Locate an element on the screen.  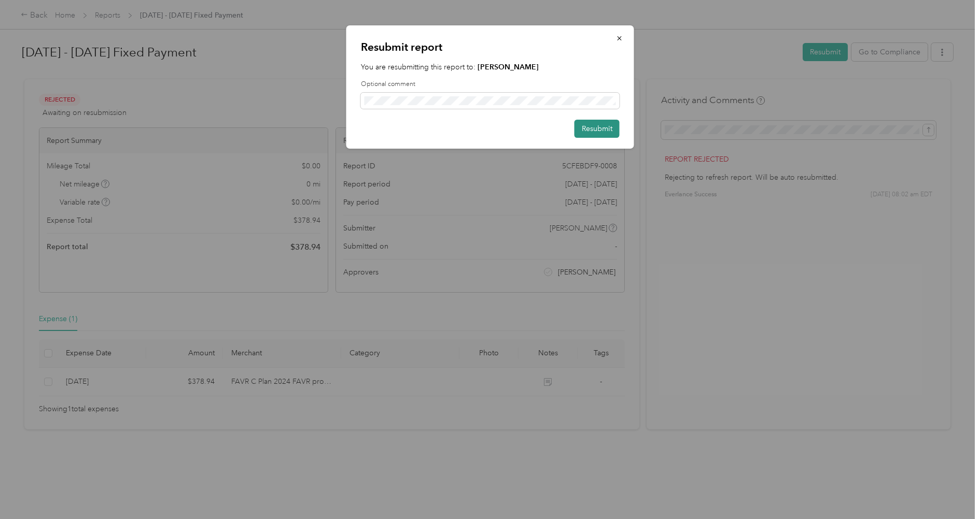
label: Optional comment is located at coordinates (490, 85).